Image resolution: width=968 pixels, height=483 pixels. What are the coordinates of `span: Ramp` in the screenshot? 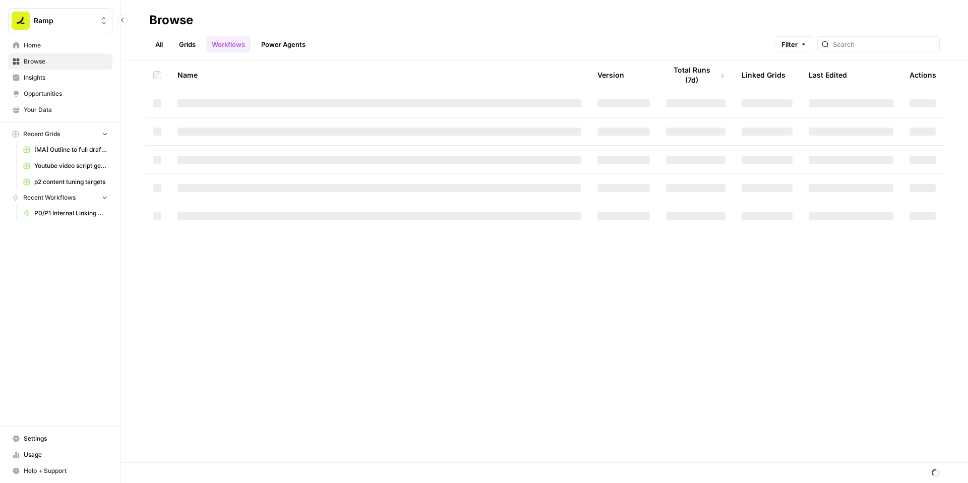 It's located at (64, 21).